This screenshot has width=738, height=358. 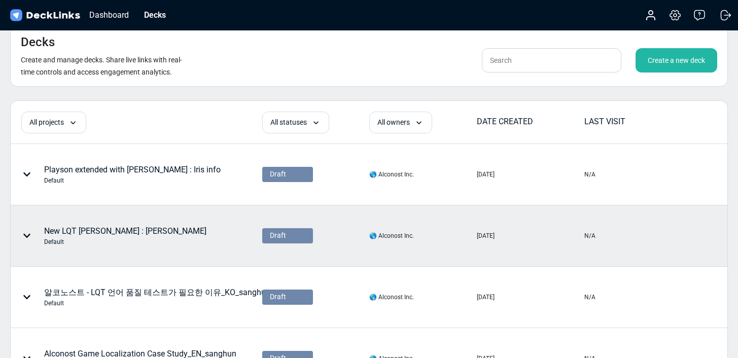 I want to click on img: DeckLinks, so click(x=45, y=15).